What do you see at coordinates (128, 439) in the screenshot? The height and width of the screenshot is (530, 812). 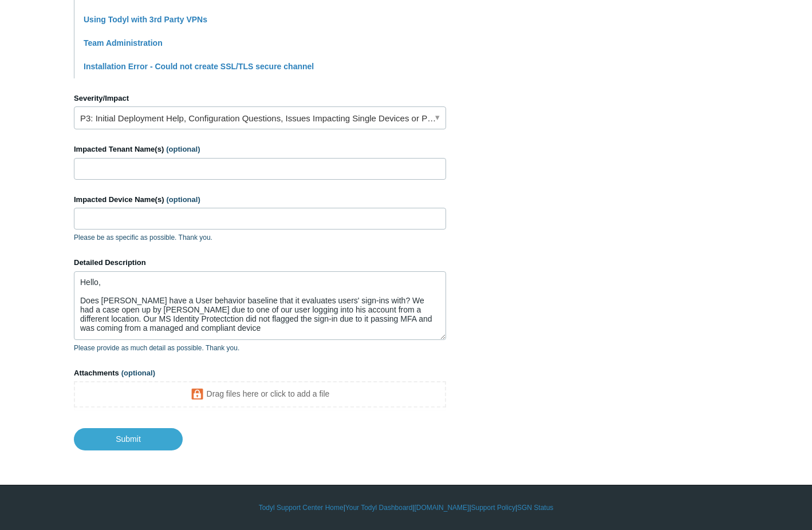 I see `input: Submit` at bounding box center [128, 439].